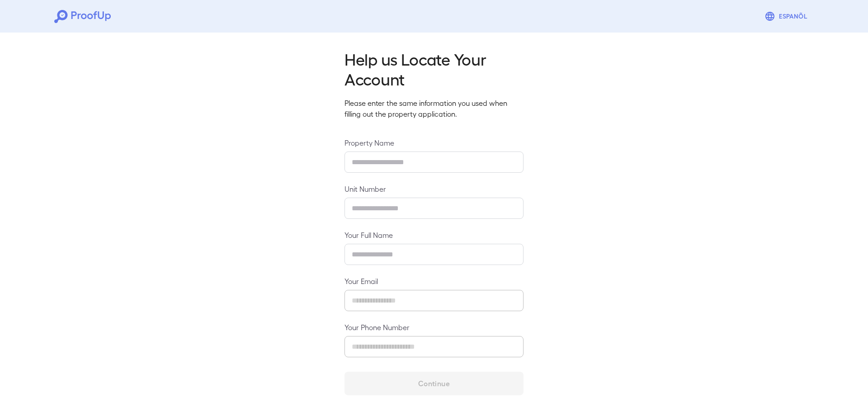 The width and height of the screenshot is (868, 412). What do you see at coordinates (434, 327) in the screenshot?
I see `label: Your Phone Number` at bounding box center [434, 327].